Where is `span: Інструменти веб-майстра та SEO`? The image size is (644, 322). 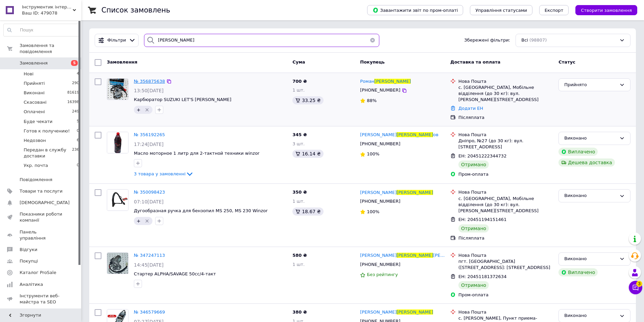
span: Інструменти веб-майстра та SEO is located at coordinates (41, 299).